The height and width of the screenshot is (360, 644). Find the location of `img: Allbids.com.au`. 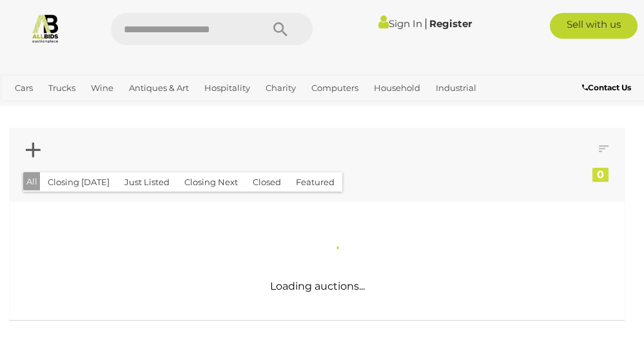

img: Allbids.com.au is located at coordinates (45, 28).